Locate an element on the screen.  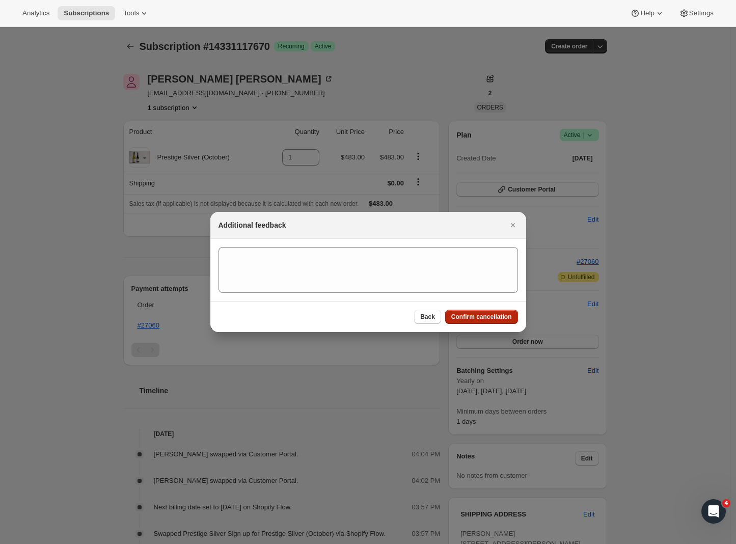
h2: Additional feedback is located at coordinates (252, 225).